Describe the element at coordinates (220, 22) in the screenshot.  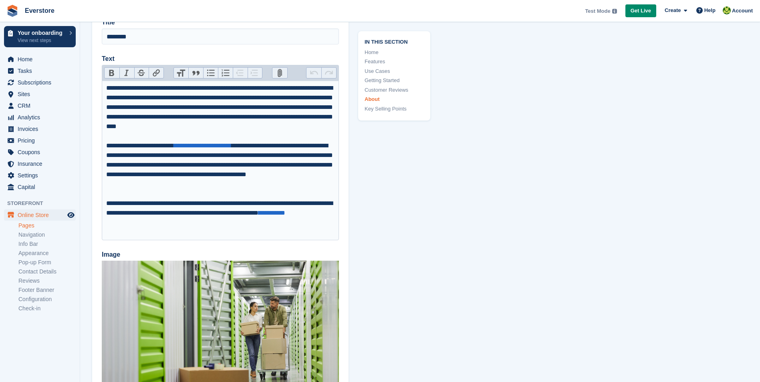
I see `label: Title` at that location.